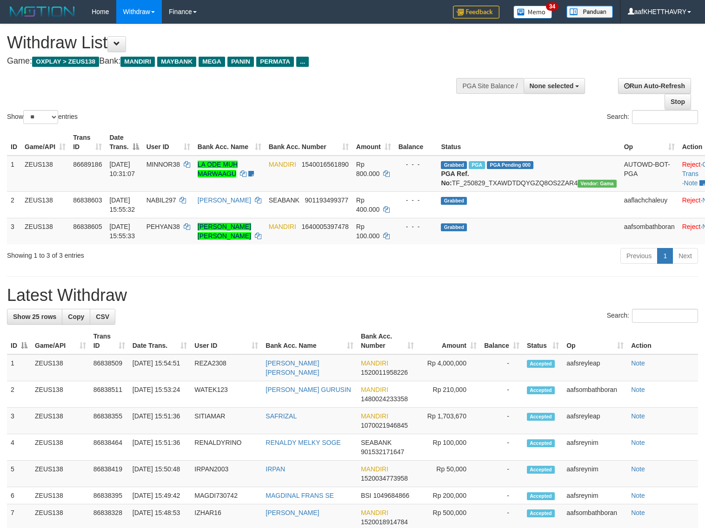 The height and width of the screenshot is (528, 705). I want to click on span: CSV, so click(102, 317).